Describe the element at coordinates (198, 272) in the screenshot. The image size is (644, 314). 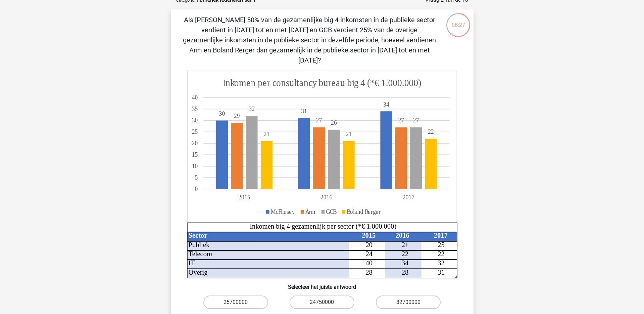
I see `tspan: Overig` at that location.